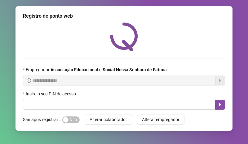  I want to click on span: info-circle, so click(29, 81).